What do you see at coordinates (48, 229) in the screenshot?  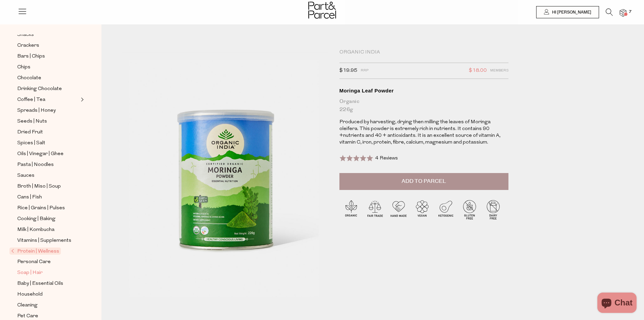 I see `a: Milk | Kombucha` at bounding box center [48, 229].